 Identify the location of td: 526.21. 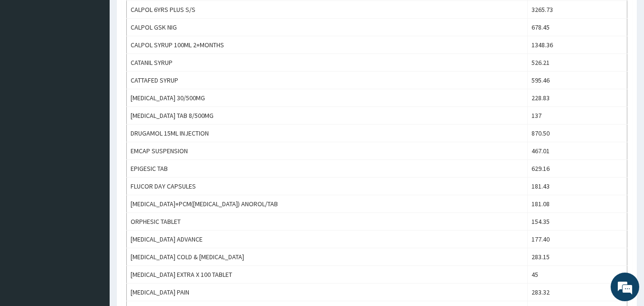
(578, 62).